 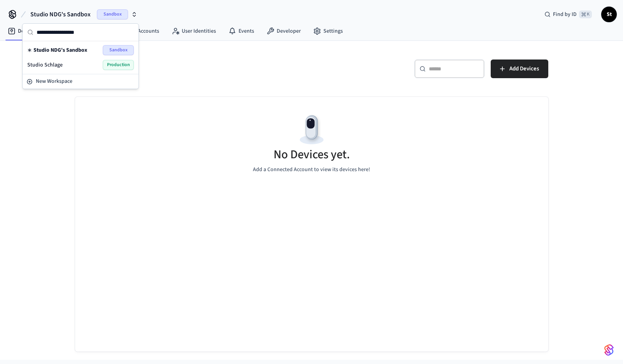 I want to click on h5: No Devices yet., so click(x=312, y=154).